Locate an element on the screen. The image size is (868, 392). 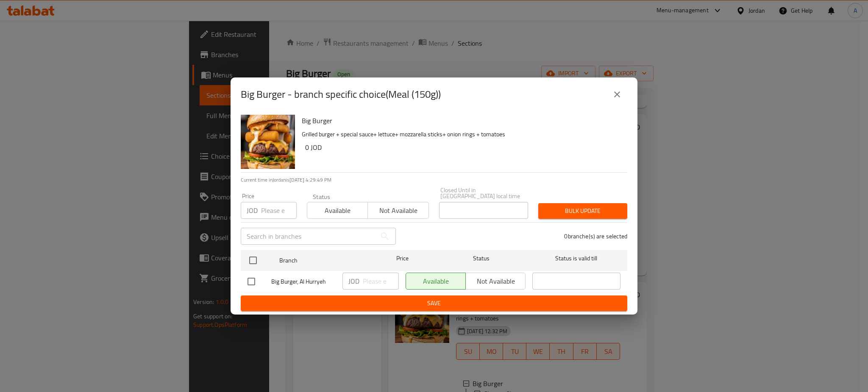
span: Big Burger, Al Hurryeh is located at coordinates (303, 281).